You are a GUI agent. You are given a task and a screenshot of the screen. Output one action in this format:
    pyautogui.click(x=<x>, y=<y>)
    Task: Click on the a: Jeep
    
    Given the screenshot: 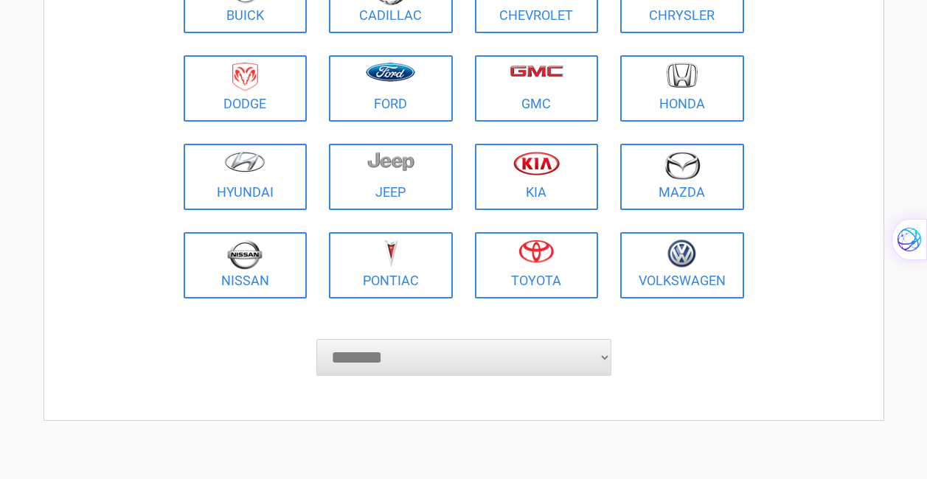 What is the action you would take?
    pyautogui.click(x=391, y=177)
    